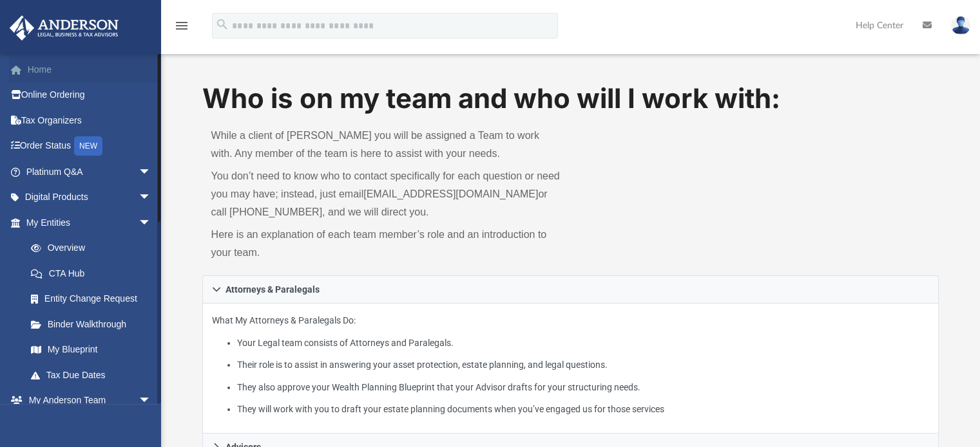 Image resolution: width=980 pixels, height=447 pixels. I want to click on li: They also approve your Wealth Planning Blueprint that your Advisor drafts for your structuring ne..., so click(583, 388).